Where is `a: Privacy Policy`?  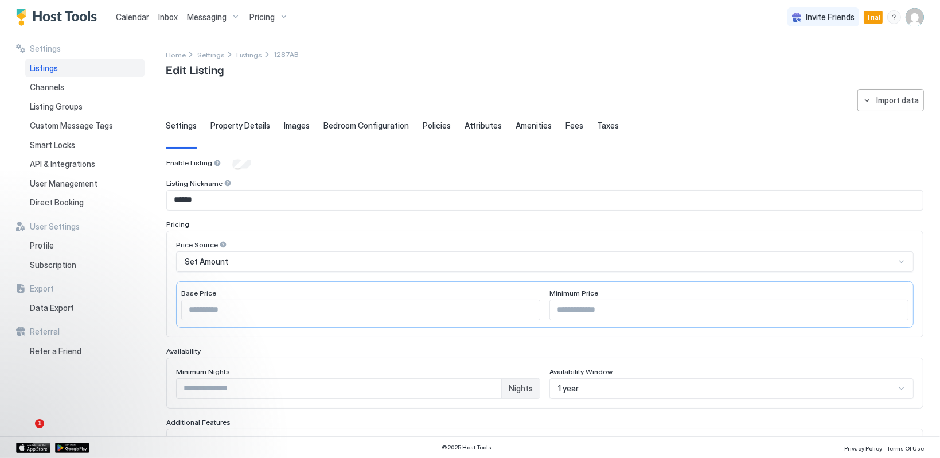 a: Privacy Policy is located at coordinates (863, 447).